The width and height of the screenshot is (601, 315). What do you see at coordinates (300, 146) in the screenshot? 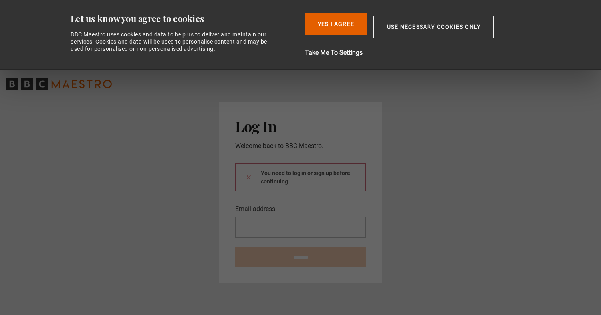
I see `p: Welcome back to BBC Maestro.` at bounding box center [300, 146].